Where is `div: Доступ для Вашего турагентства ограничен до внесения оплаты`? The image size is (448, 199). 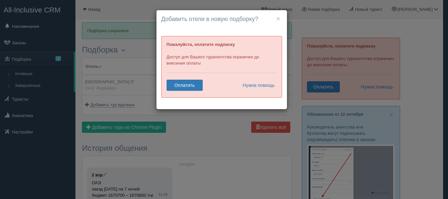 div: Доступ для Вашего турагентства ограничен до внесения оплаты is located at coordinates (222, 67).